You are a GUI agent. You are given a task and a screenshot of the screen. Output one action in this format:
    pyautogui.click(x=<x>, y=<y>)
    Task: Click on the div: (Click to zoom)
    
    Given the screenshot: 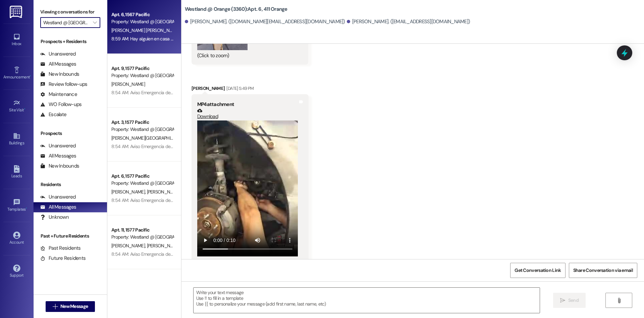 What is the action you would take?
    pyautogui.click(x=247, y=56)
    